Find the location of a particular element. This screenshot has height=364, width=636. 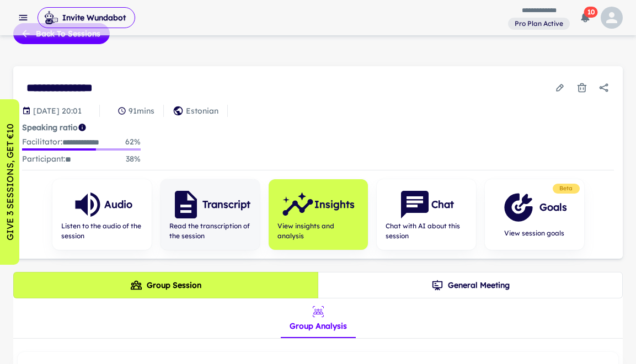

span: View and manage your current plan and billing details. is located at coordinates (539, 23).